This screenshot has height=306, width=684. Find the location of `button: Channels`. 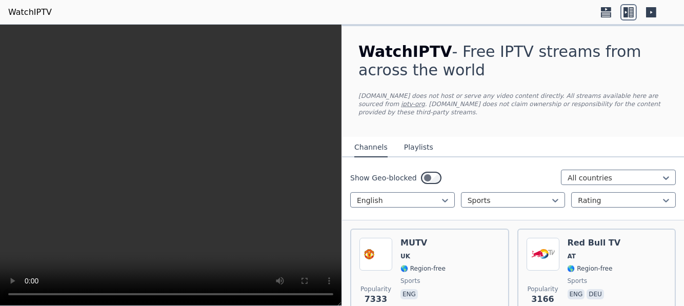

button: Channels is located at coordinates (371, 148).